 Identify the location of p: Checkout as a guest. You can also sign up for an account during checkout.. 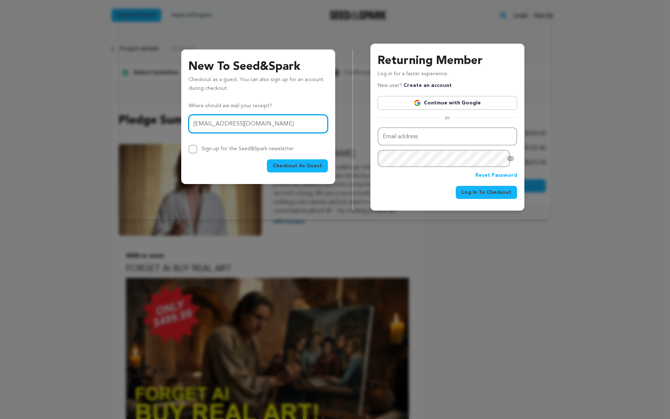
(258, 86).